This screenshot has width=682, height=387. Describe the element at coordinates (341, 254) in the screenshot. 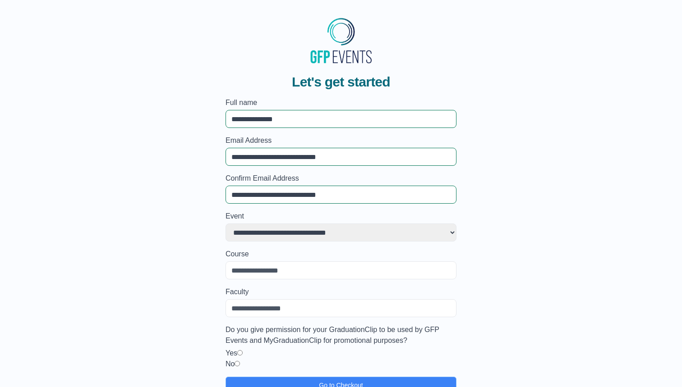

I see `label: Course` at that location.